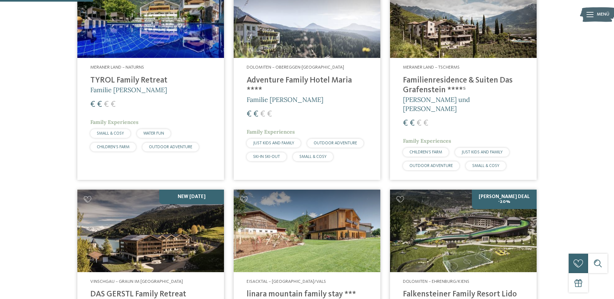  I want to click on h4: TYROL Family Retreat, so click(151, 81).